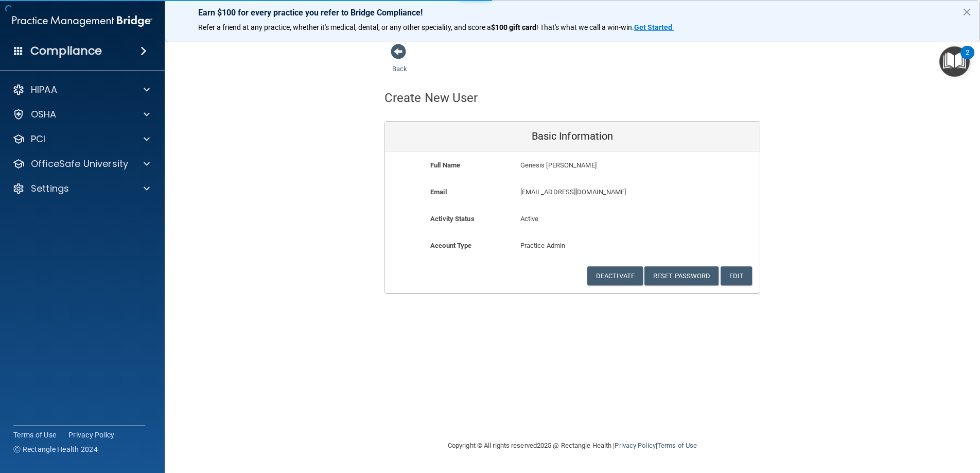  What do you see at coordinates (81, 188) in the screenshot?
I see `a: Settings` at bounding box center [81, 188].